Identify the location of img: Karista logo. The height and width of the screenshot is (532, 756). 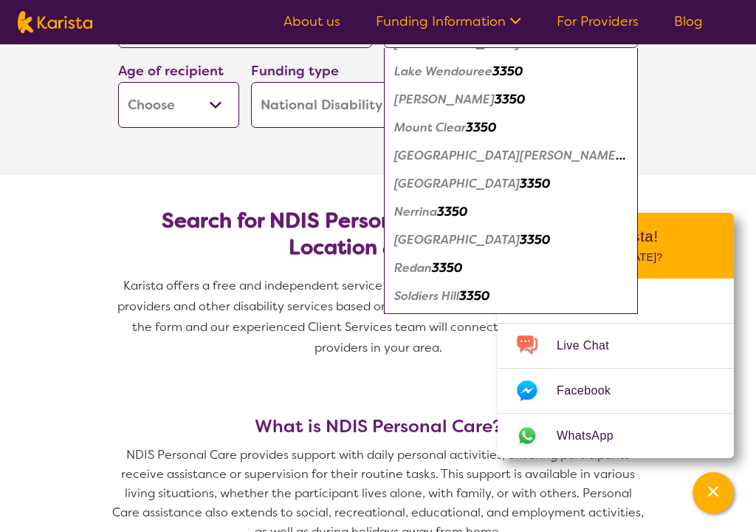
(55, 22).